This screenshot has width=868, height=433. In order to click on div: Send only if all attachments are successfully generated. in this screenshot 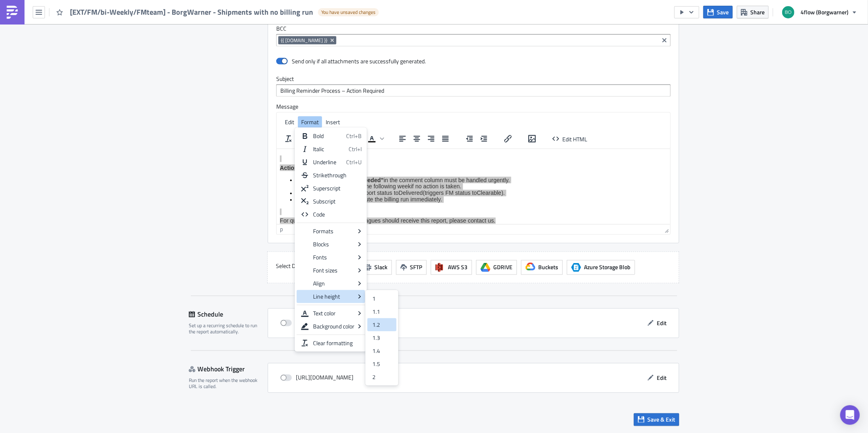, I will do `click(359, 61)`.